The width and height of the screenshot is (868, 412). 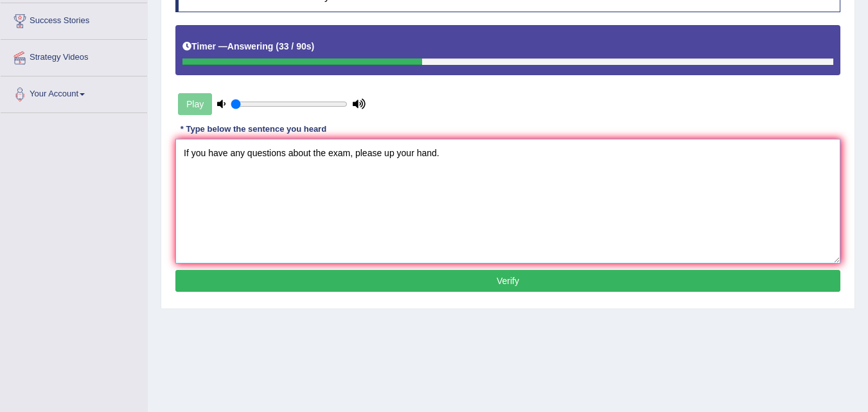 I want to click on h5: Timer —, so click(x=248, y=46).